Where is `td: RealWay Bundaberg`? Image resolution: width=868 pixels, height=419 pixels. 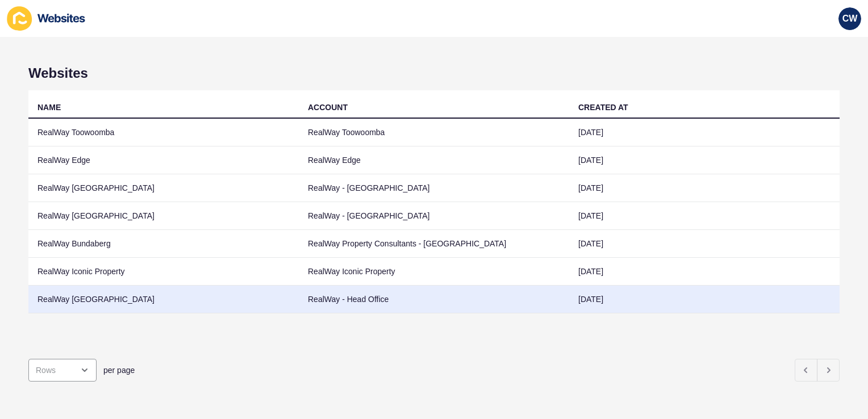
td: RealWay Bundaberg is located at coordinates (163, 244).